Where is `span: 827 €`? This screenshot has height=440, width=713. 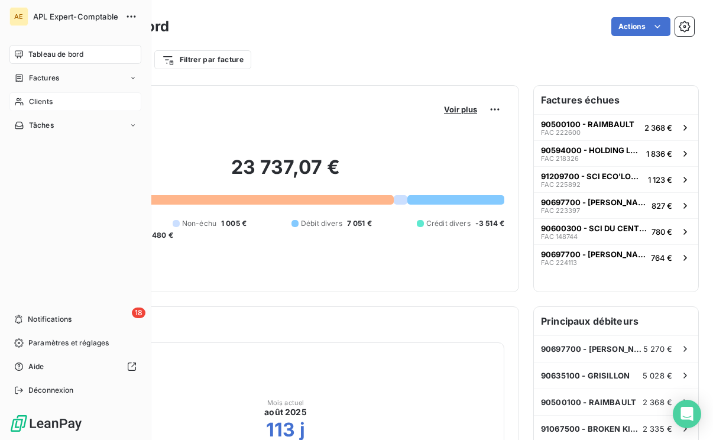
span: 827 € is located at coordinates (661, 206).